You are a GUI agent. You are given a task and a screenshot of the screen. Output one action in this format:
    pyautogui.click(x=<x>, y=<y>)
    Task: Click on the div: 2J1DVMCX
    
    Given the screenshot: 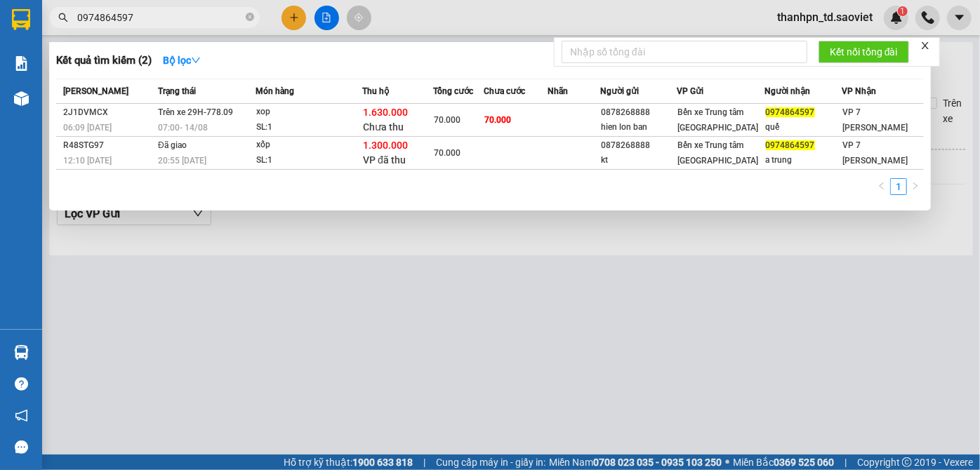 What is the action you would take?
    pyautogui.click(x=108, y=113)
    